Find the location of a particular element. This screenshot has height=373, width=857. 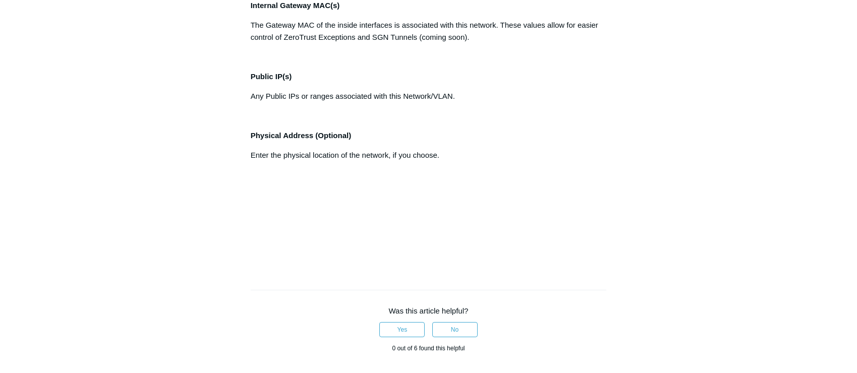

button: This article was helpful is located at coordinates (402, 330).